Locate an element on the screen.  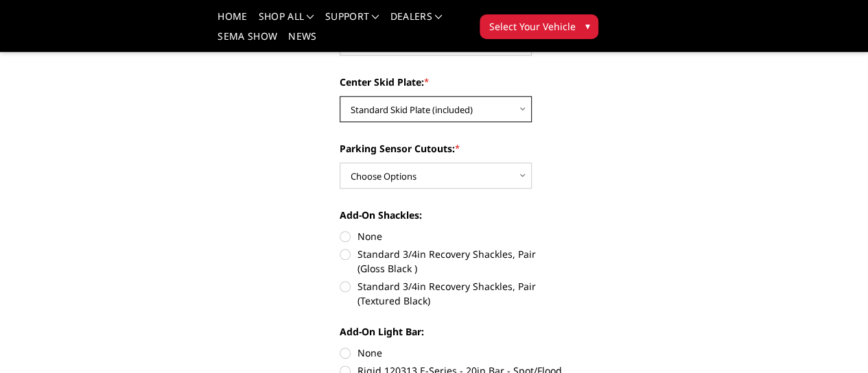
a: Support is located at coordinates (352, 21).